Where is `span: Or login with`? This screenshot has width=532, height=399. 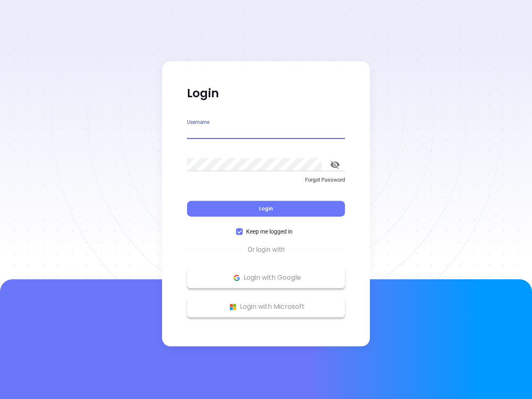
span: Or login with is located at coordinates (266, 250).